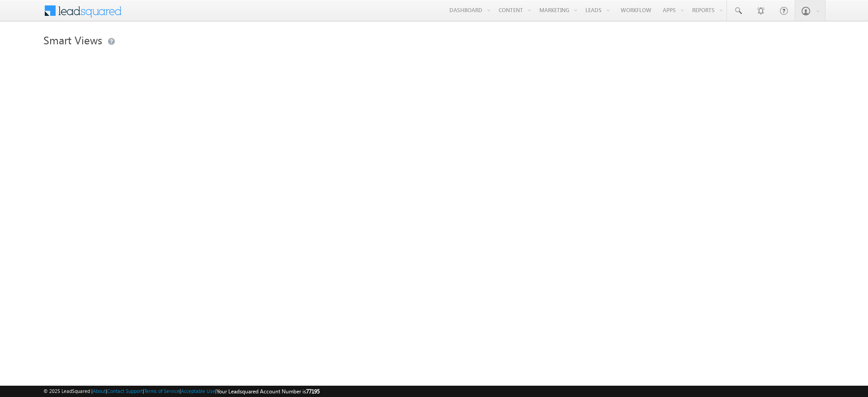 This screenshot has width=868, height=397. Describe the element at coordinates (313, 391) in the screenshot. I see `span: 77195` at that location.